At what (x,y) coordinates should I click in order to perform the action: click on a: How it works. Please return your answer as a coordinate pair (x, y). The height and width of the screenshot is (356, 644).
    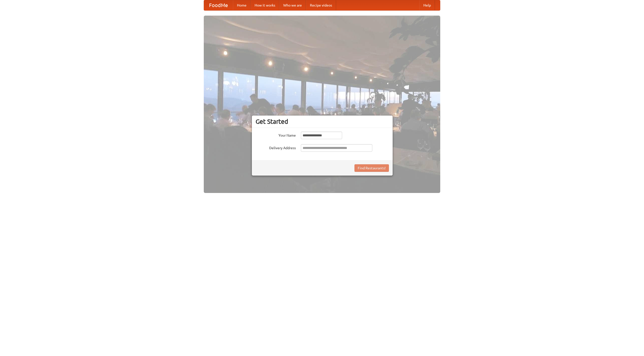
    Looking at the image, I should click on (265, 5).